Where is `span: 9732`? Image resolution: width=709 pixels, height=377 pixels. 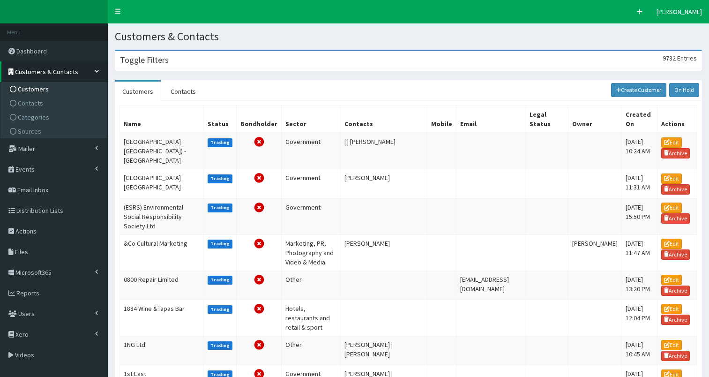 span: 9732 is located at coordinates (669, 58).